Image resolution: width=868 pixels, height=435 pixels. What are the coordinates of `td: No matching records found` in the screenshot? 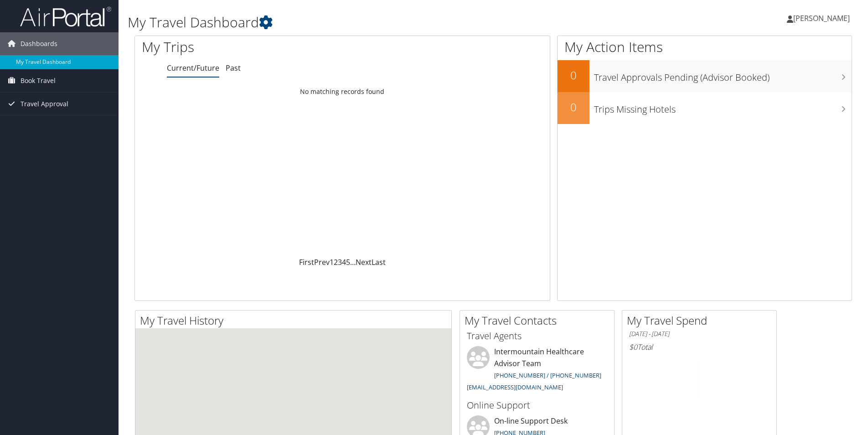 It's located at (342, 92).